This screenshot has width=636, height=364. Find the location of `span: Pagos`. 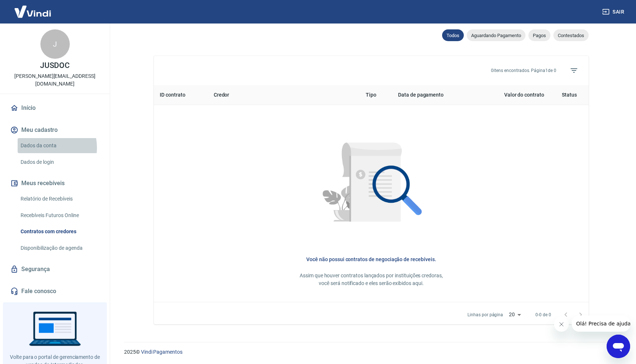

span: Pagos is located at coordinates (539, 35).